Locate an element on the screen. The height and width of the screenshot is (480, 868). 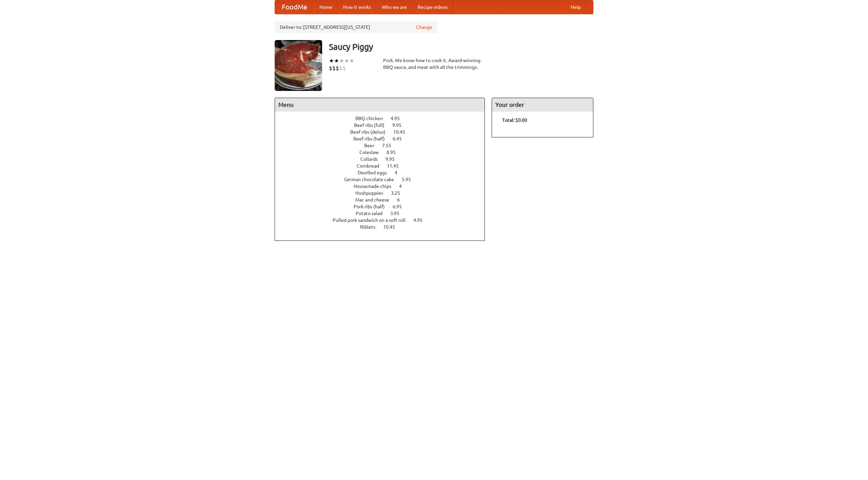
a: Pork ribs (half) 6.95 is located at coordinates (384, 207).